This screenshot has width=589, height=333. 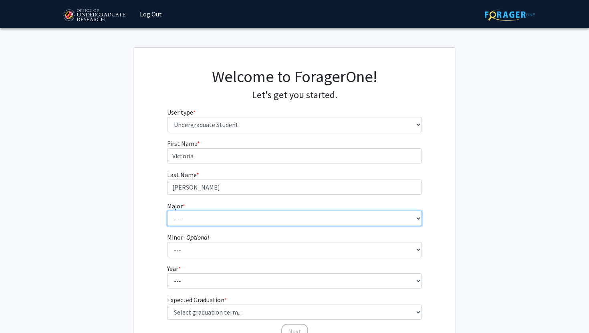 What do you see at coordinates (182, 175) in the screenshot?
I see `span: Last Name` at bounding box center [182, 175].